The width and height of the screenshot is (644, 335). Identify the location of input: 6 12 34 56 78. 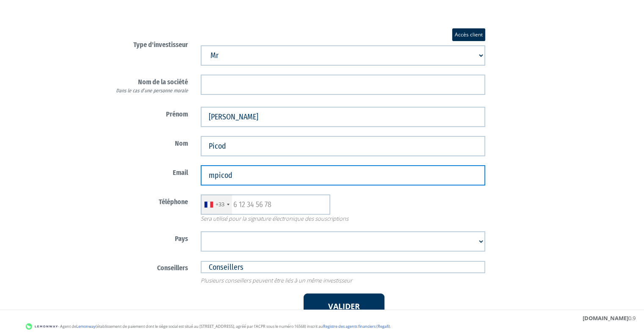
(266, 204).